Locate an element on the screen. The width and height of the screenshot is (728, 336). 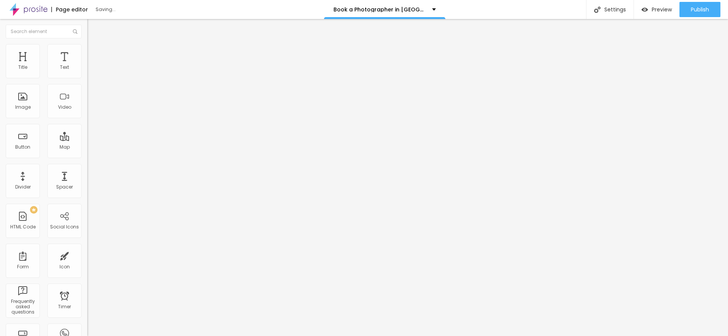
input: Search element is located at coordinates (44, 32).